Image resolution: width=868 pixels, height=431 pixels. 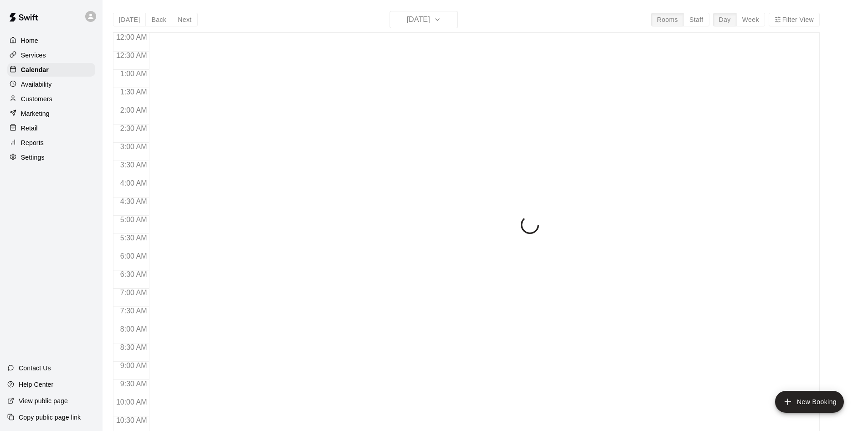 I want to click on span: 10:00 AM, so click(x=131, y=401).